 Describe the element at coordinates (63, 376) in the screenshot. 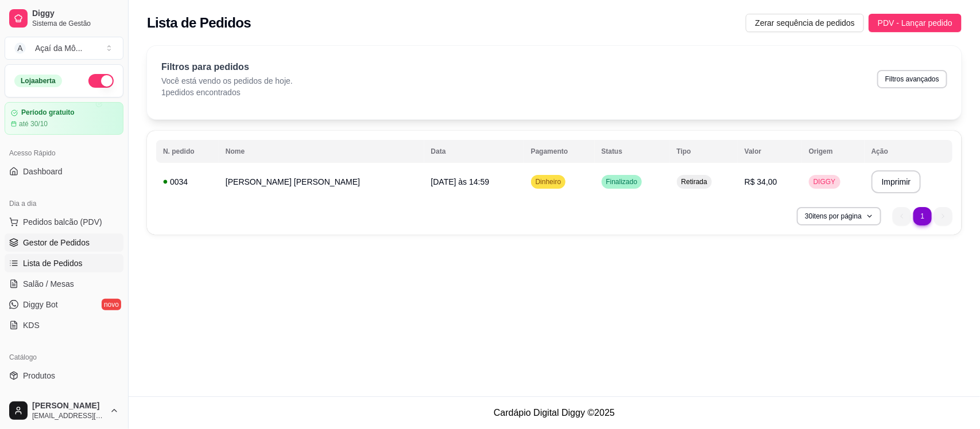

I see `a: Produtos` at that location.